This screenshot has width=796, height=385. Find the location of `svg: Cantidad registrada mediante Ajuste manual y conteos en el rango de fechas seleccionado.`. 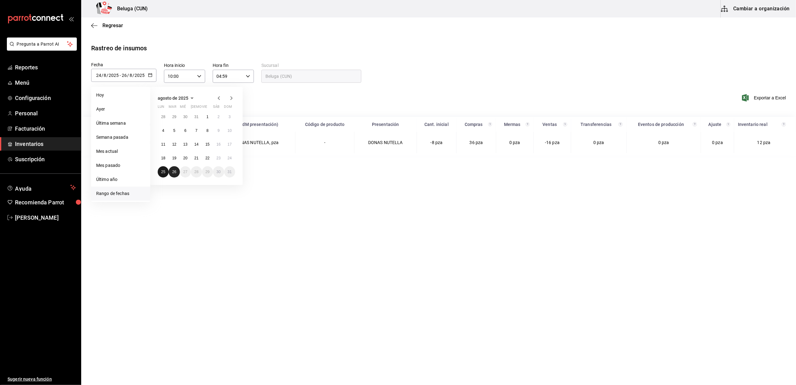

svg: Cantidad registrada mediante Ajuste manual y conteos en el rango de fechas seleccionado. is located at coordinates (729, 124).